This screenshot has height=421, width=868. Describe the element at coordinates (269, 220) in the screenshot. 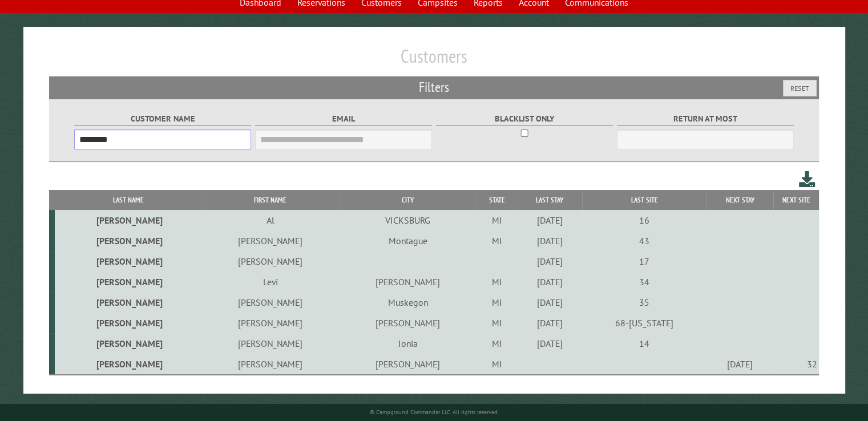

I see `td: Al` at that location.